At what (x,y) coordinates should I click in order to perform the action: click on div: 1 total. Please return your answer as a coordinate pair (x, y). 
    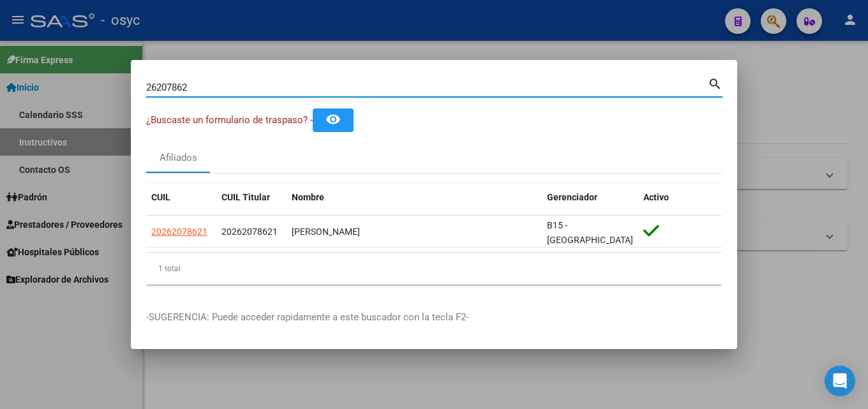
    Looking at the image, I should click on (434, 268).